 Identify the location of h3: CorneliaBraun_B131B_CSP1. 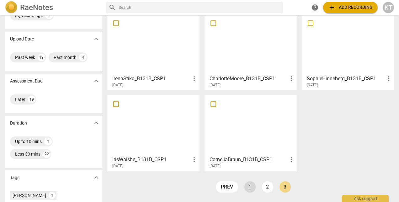
(248, 160).